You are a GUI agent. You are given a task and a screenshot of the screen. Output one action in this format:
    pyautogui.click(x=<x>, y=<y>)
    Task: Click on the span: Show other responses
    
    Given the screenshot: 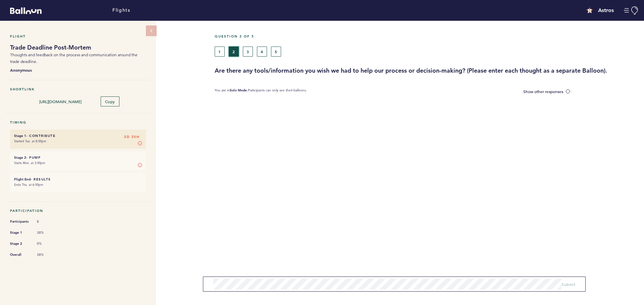 What is the action you would take?
    pyautogui.click(x=543, y=92)
    